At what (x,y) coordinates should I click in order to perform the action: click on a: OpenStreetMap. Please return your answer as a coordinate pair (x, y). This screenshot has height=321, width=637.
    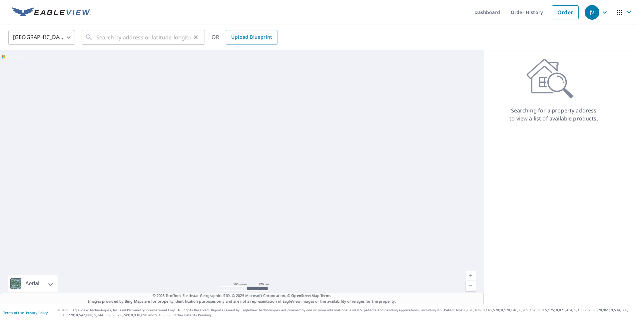
    Looking at the image, I should click on (305, 295).